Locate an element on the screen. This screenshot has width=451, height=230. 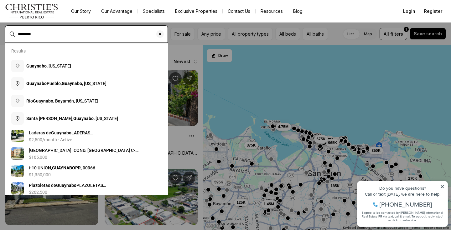
span: i-10 UNION, PR, 00966 is located at coordinates (62, 168).